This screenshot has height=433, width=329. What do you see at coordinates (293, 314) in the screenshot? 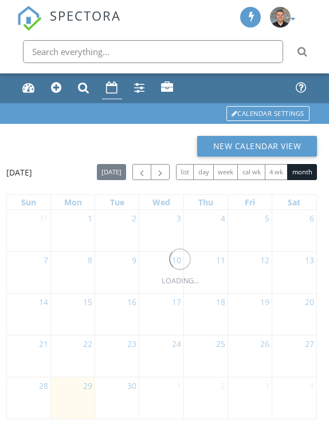
I see `td: Go to September 20, 2025` at bounding box center [293, 314].